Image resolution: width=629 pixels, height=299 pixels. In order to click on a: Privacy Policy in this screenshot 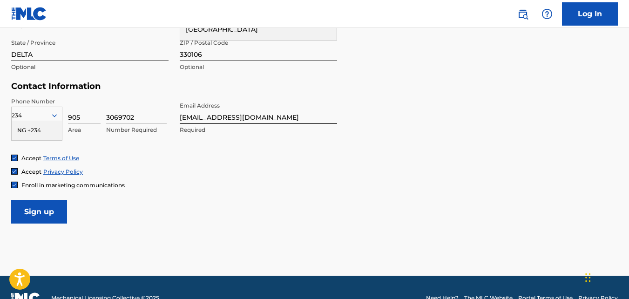, I will do `click(63, 171)`.